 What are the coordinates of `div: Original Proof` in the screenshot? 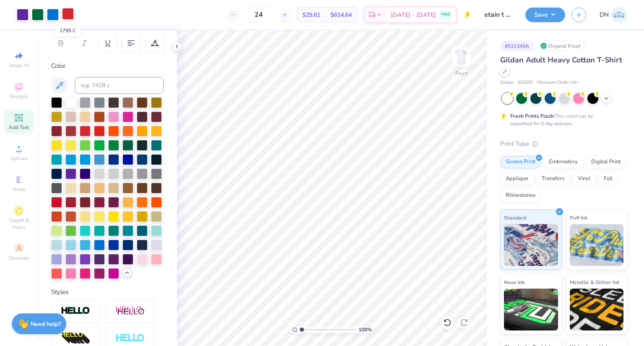 It's located at (562, 46).